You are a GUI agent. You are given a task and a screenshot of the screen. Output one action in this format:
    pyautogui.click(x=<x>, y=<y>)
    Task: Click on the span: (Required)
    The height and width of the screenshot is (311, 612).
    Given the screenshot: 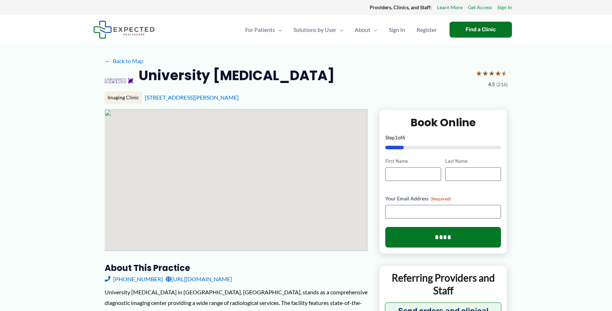 What is the action you would take?
    pyautogui.click(x=440, y=199)
    